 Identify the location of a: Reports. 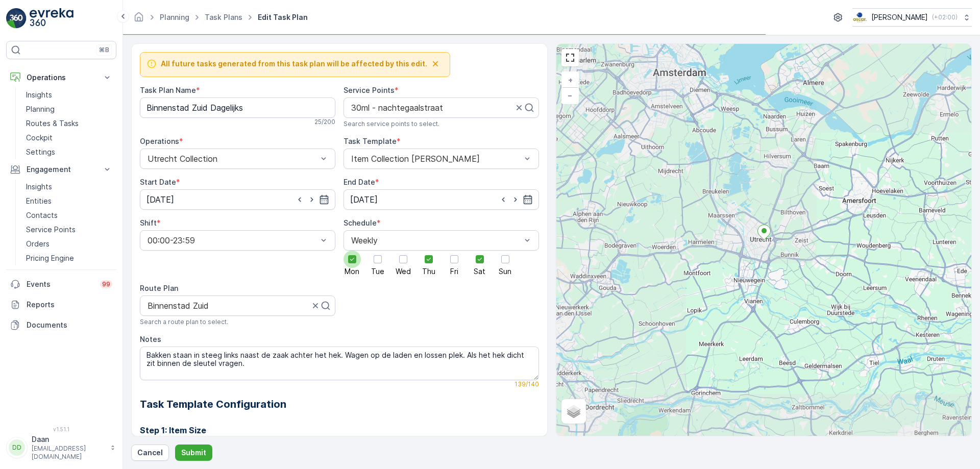
(61, 305).